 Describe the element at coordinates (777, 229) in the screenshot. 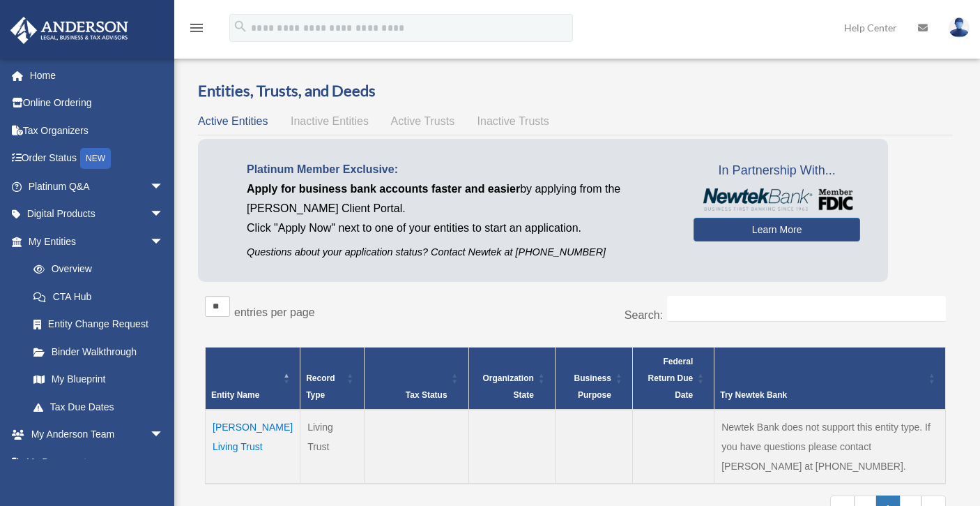

I see `a: Learn More` at that location.